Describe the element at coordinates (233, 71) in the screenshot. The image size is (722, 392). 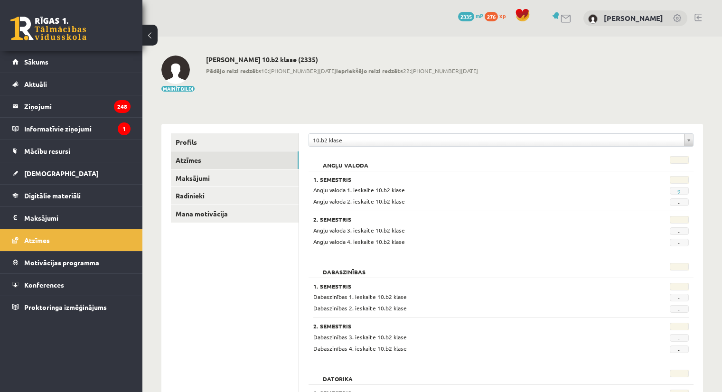
I see `b: Pēdējo reizi redzēts` at that location.